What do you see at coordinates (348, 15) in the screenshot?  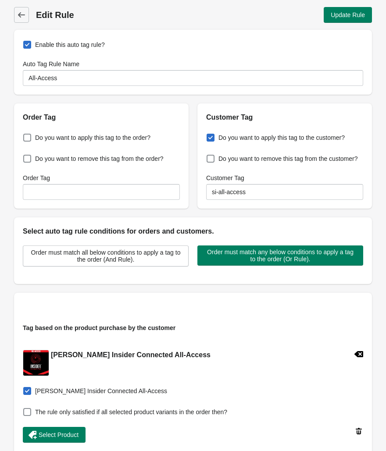 I see `span: Update Rule` at bounding box center [348, 15].